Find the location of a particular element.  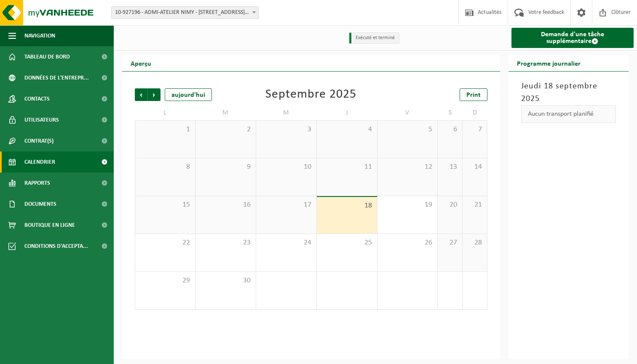

a: Print is located at coordinates (474, 95).